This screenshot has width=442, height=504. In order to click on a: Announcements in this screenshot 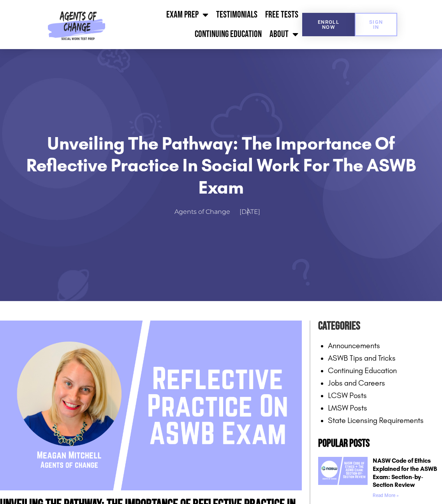, I will do `click(354, 345)`.